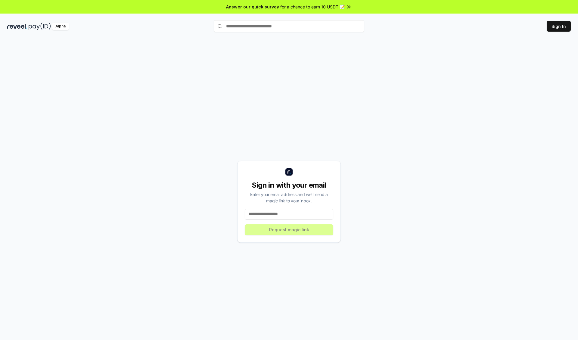  Describe the element at coordinates (252, 7) in the screenshot. I see `span: Answer our quick survey` at that location.